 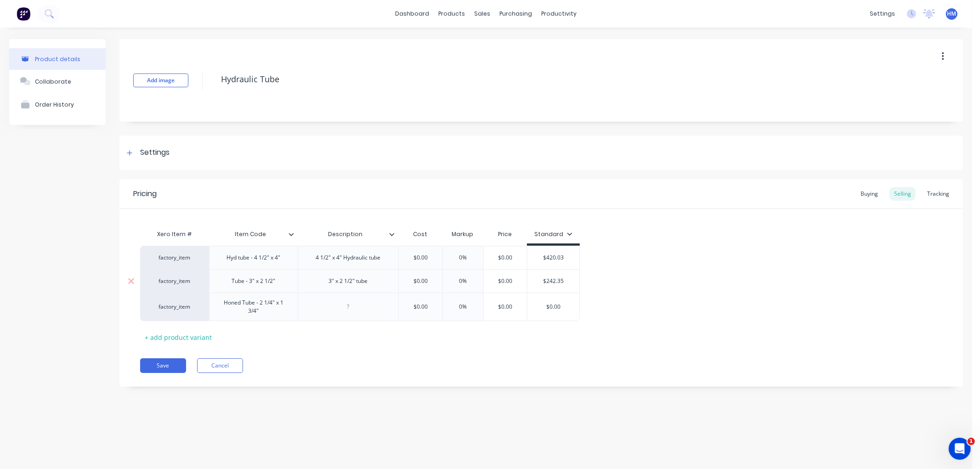 What do you see at coordinates (516, 13) in the screenshot?
I see `div: purchasing` at bounding box center [516, 13].